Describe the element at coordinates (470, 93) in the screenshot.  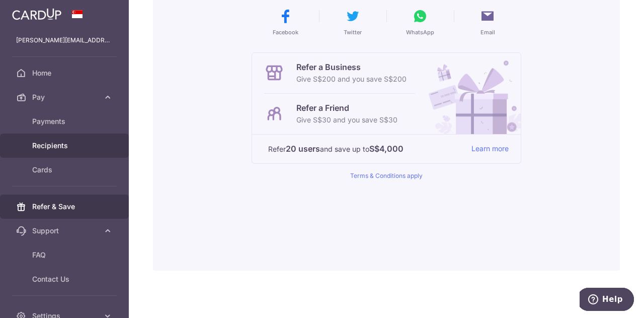
I see `img: Refer` at that location.